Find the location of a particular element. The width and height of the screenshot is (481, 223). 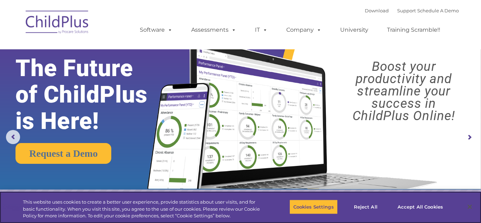

img: ChildPlus by Procare Solutions is located at coordinates (57, 23).